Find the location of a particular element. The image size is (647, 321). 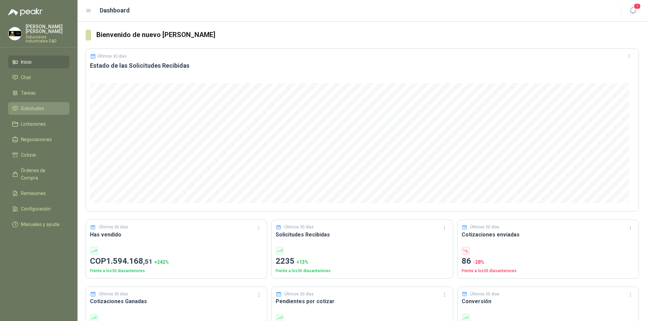

span: Chat is located at coordinates (26, 77).